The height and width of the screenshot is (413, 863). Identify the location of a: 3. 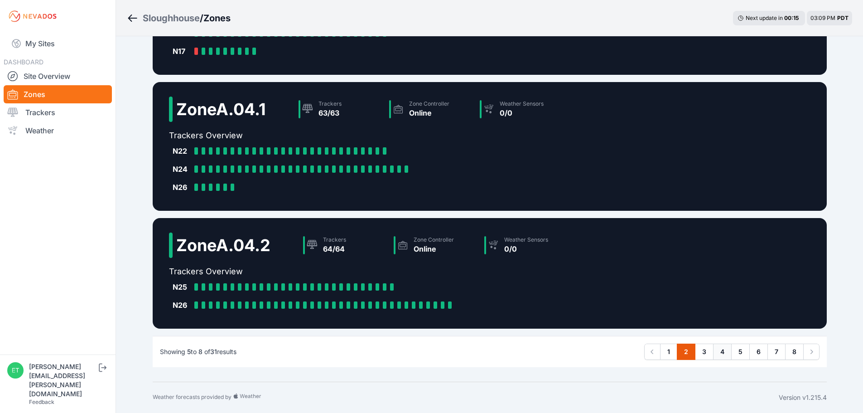
(704, 351).